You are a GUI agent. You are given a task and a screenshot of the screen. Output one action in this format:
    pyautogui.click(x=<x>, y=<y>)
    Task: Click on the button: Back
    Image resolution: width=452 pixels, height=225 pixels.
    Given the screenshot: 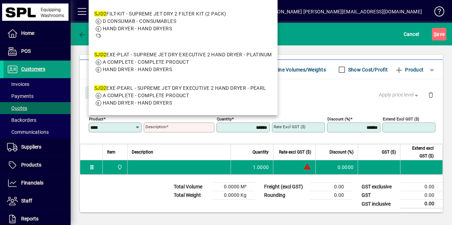 What is the action you would take?
    pyautogui.click(x=90, y=34)
    